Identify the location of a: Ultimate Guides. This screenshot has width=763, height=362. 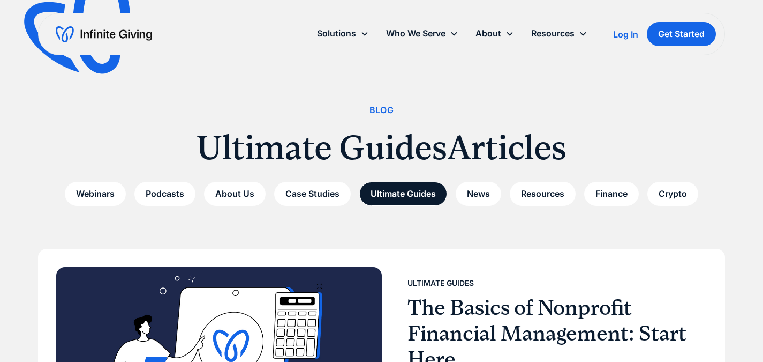
(403, 193).